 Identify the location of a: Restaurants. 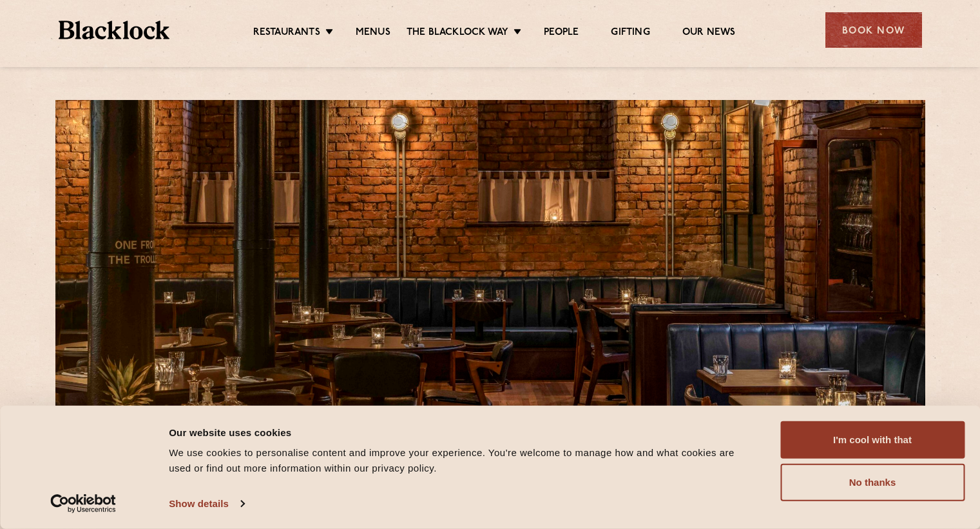
(287, 34).